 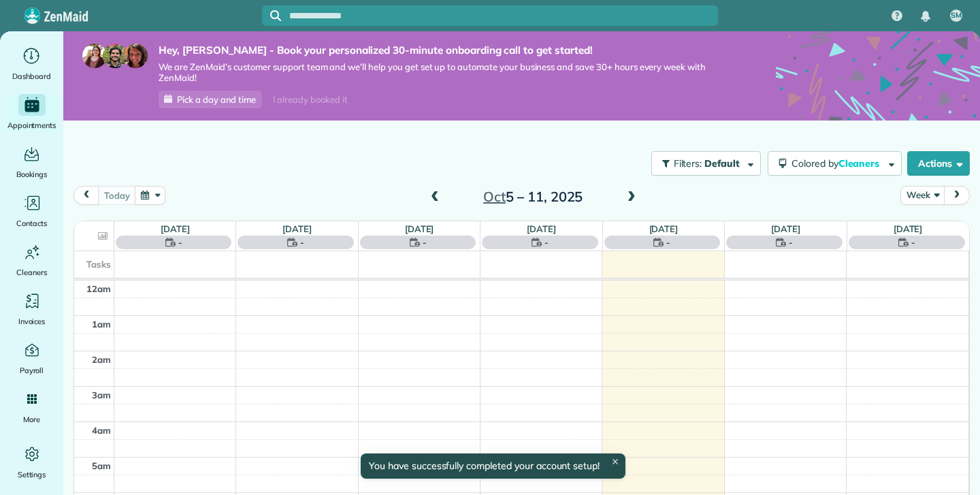 I want to click on a: Appointments, so click(x=31, y=113).